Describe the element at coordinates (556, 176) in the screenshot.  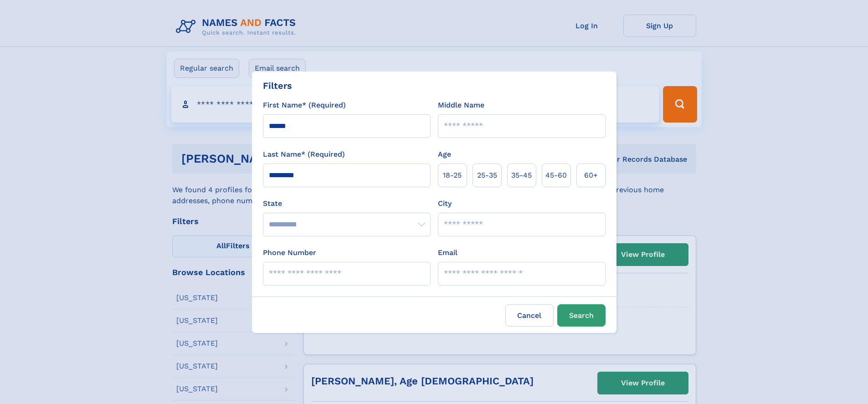
I see `span: 45‑60` at that location.